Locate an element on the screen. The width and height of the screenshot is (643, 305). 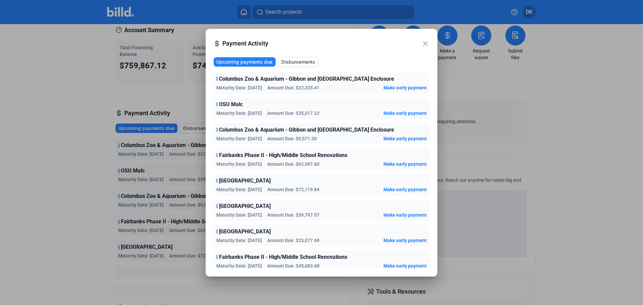
span: Amount Due: $35,317.32 is located at coordinates (293, 113).